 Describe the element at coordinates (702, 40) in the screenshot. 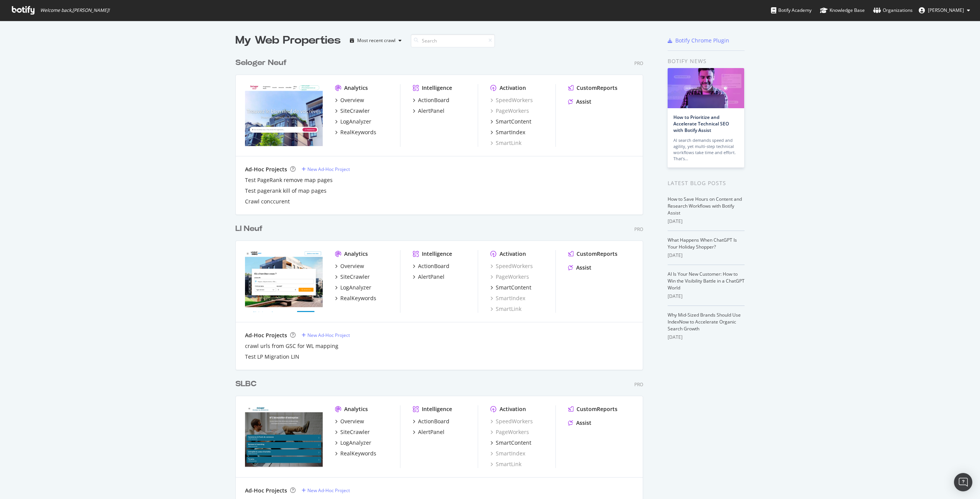

I see `div: Botify Chrome Plugin` at that location.